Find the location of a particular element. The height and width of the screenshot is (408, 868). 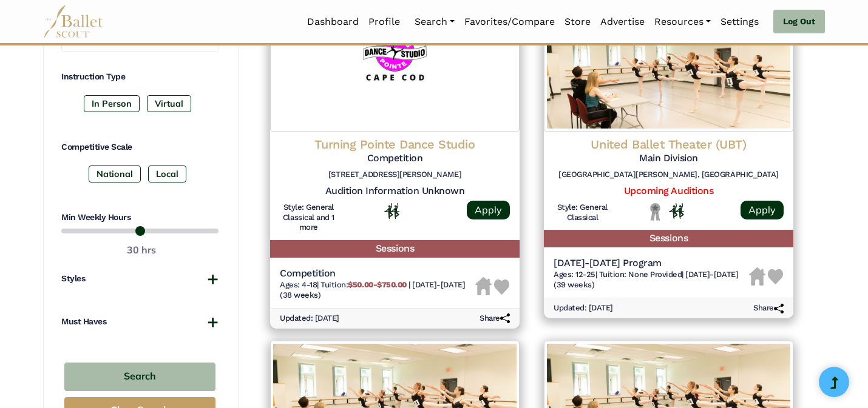

label: Virtual is located at coordinates (168, 104).